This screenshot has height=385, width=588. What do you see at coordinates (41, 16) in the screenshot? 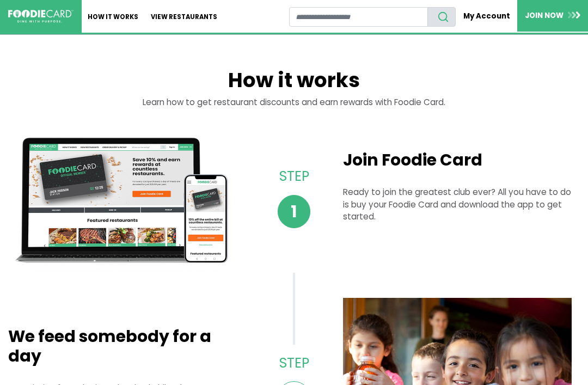
I see `img: FoodieCard; Eat, Drink, Save, Donate` at bounding box center [41, 16].